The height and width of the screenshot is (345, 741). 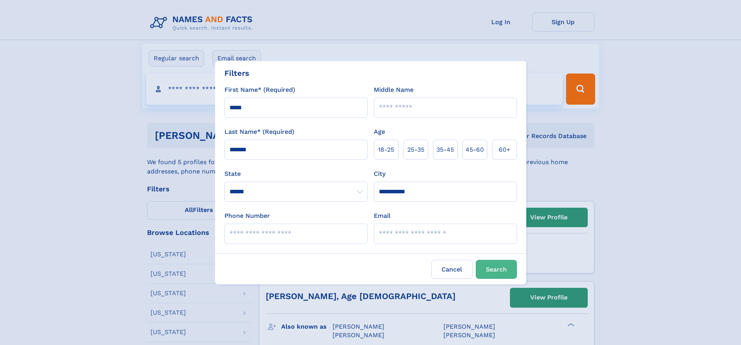 I want to click on label: First Name* (Required), so click(x=260, y=90).